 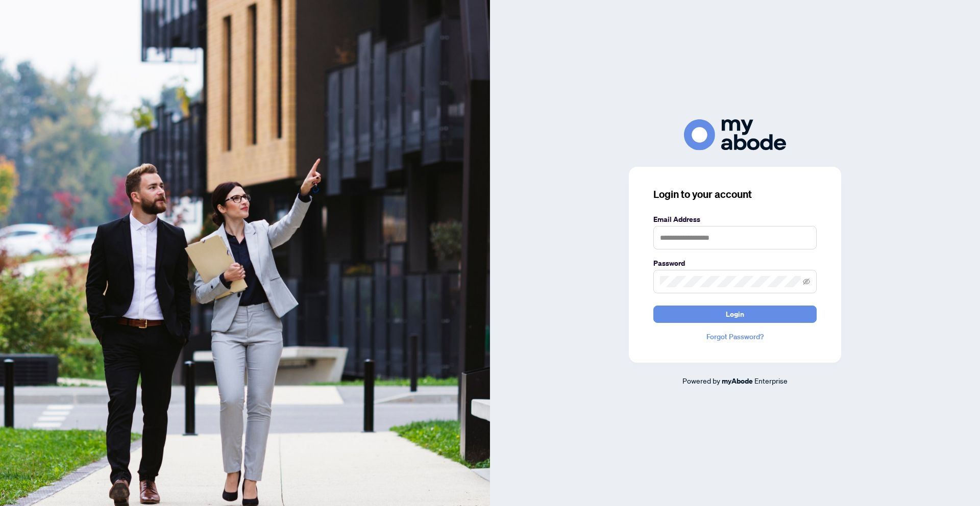 What do you see at coordinates (701, 381) in the screenshot?
I see `span: Powered by` at bounding box center [701, 381].